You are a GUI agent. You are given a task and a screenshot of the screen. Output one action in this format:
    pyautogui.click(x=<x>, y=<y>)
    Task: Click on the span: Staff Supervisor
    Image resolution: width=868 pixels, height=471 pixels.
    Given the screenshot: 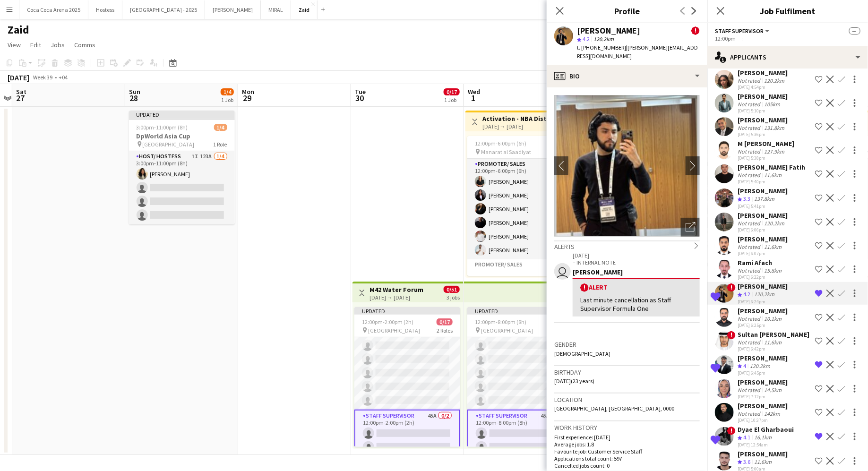 What is the action you would take?
    pyautogui.click(x=739, y=31)
    